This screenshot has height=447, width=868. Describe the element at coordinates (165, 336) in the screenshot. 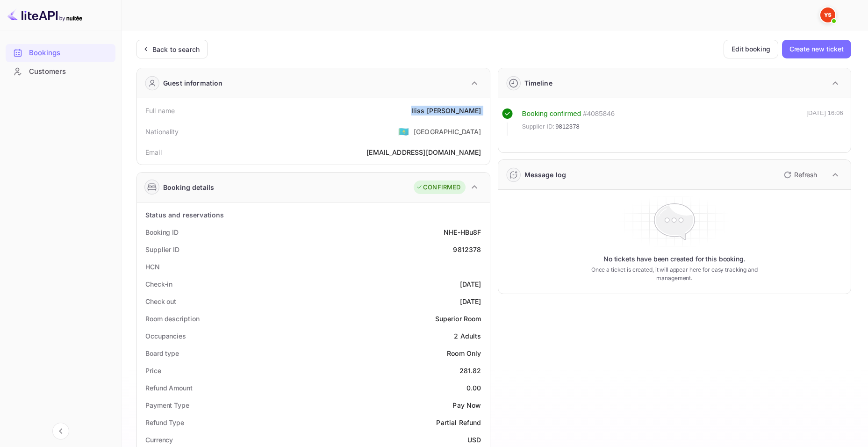

I see `div: Occupancies` at that location.